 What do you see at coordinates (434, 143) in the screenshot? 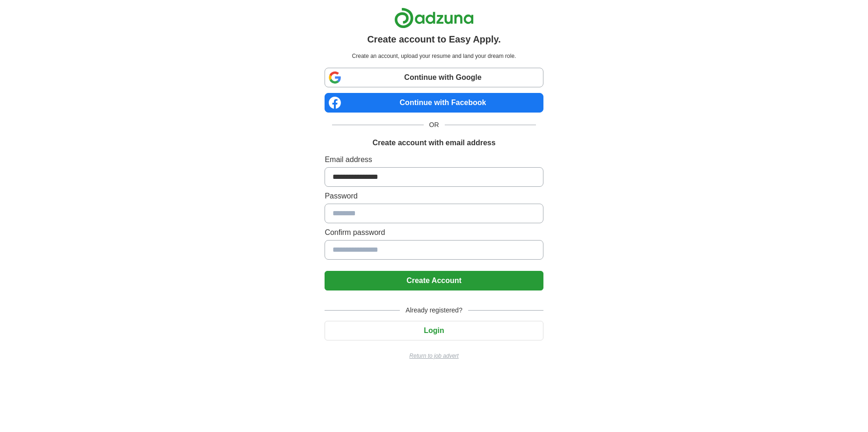
I see `h1: Create account with email address` at bounding box center [434, 143].